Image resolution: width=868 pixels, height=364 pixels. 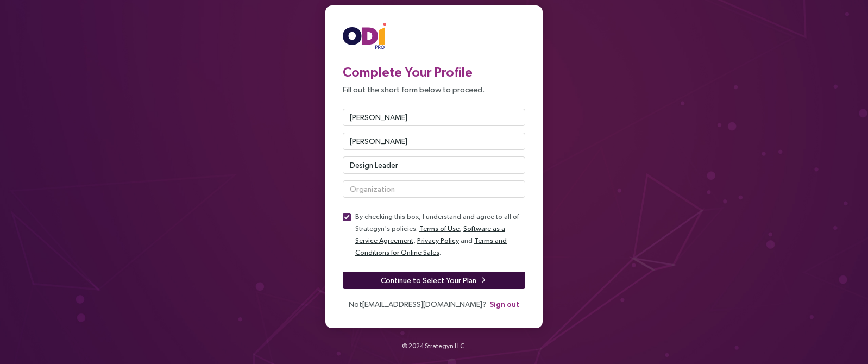 What do you see at coordinates (504, 304) in the screenshot?
I see `span: Sign out` at bounding box center [504, 304].